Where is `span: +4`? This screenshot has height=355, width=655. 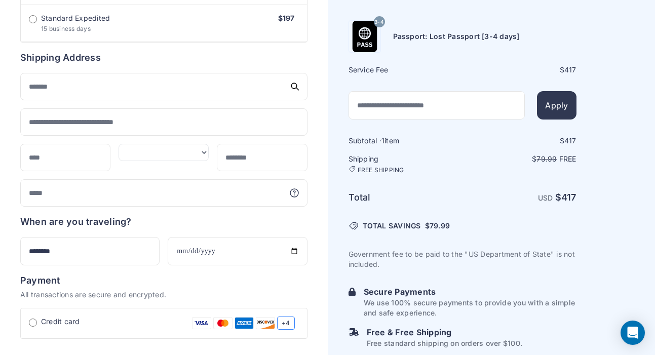 span: +4 is located at coordinates (286, 323).